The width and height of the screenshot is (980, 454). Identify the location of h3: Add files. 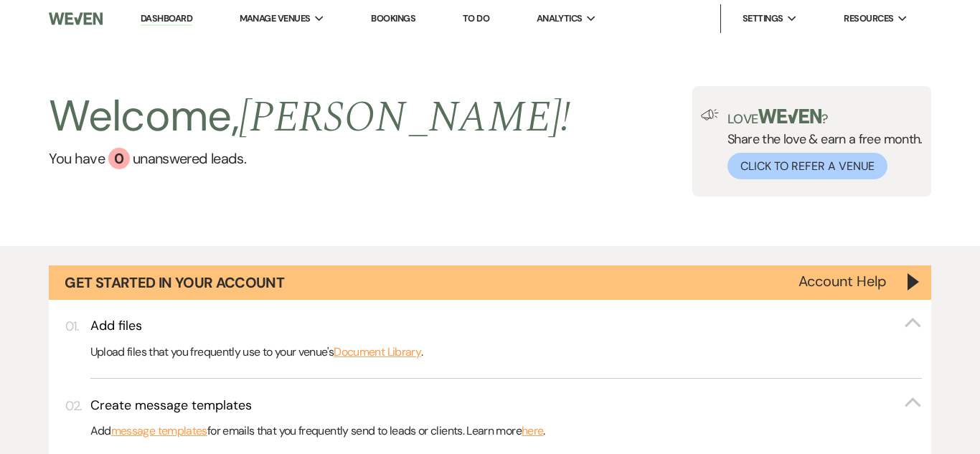
(116, 326).